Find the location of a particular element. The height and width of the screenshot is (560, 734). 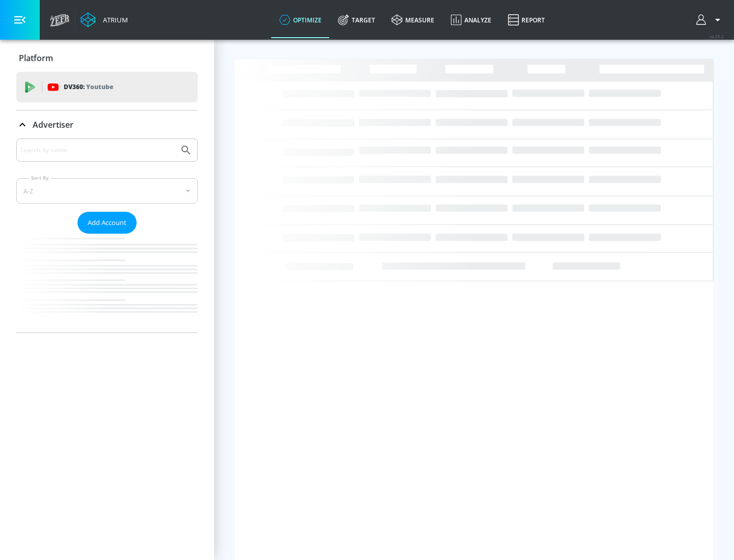

p: Advertiser is located at coordinates (53, 125).